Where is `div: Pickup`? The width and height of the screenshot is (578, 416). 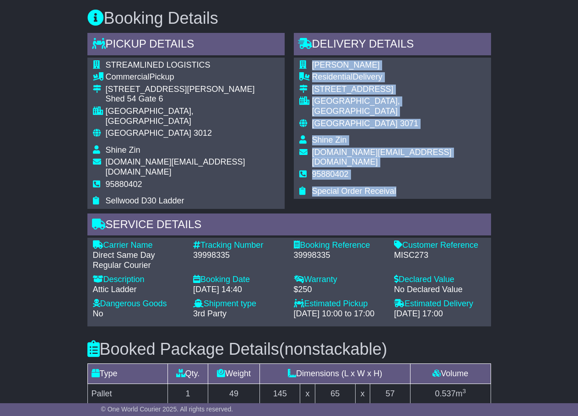 div: Pickup is located at coordinates (192, 77).